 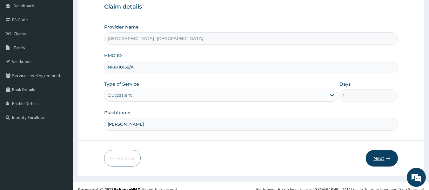 I want to click on label: HMO ID, so click(x=113, y=56).